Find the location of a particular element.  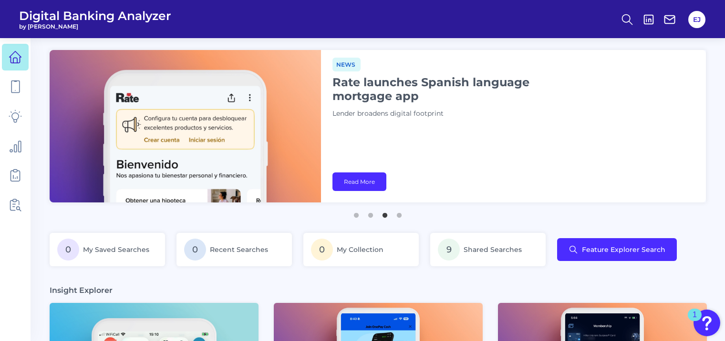

a: 0My Collection is located at coordinates (361, 250).